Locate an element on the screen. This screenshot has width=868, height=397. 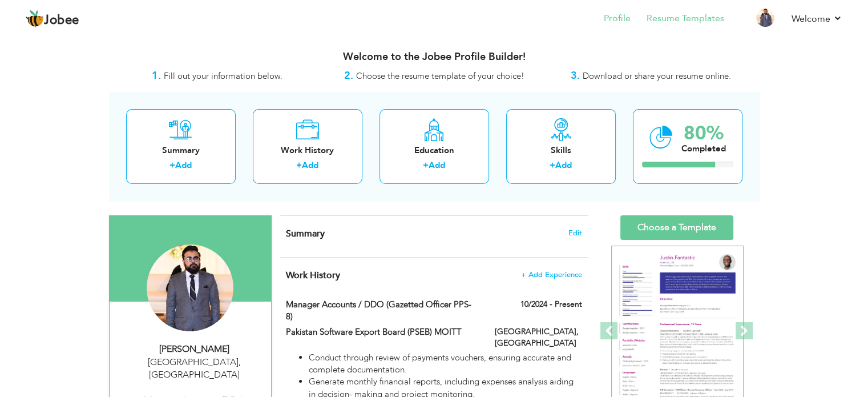
span: Jobee is located at coordinates (62, 21).